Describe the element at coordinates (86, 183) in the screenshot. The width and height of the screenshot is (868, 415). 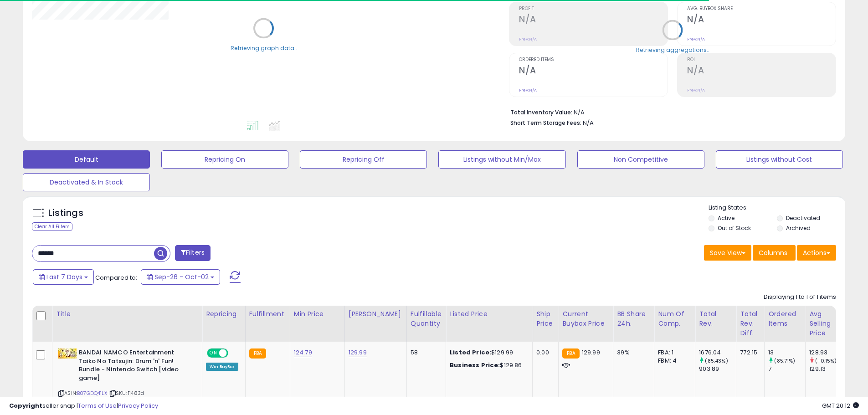
I see `button: Deactivated & In Stock` at that location.